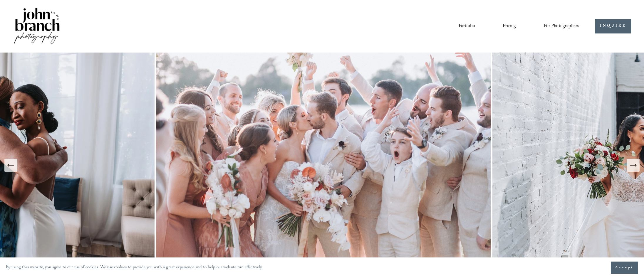 This screenshot has height=278, width=644. I want to click on a: INQUIRE, so click(613, 26).